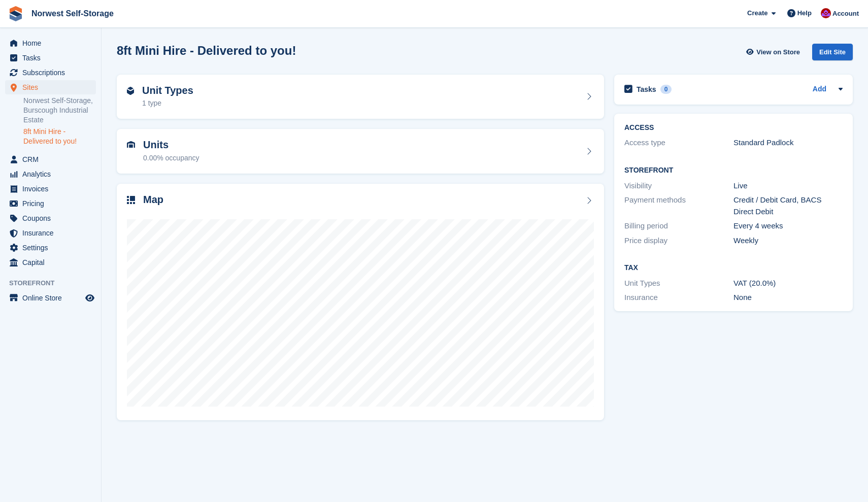 The height and width of the screenshot is (502, 868). Describe the element at coordinates (153, 199) in the screenshot. I see `h2: Map` at that location.